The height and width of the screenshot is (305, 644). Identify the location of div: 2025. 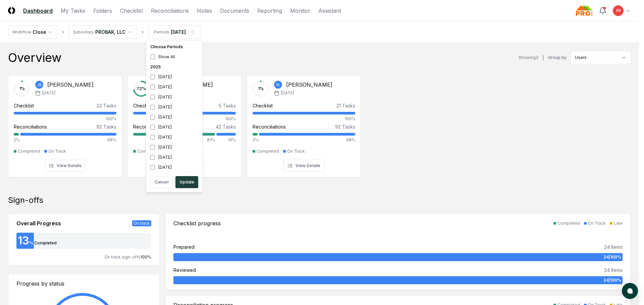
(174, 67).